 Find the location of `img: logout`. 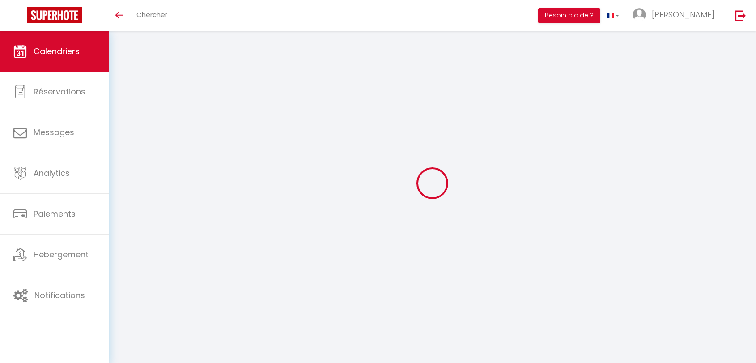

img: logout is located at coordinates (740, 15).